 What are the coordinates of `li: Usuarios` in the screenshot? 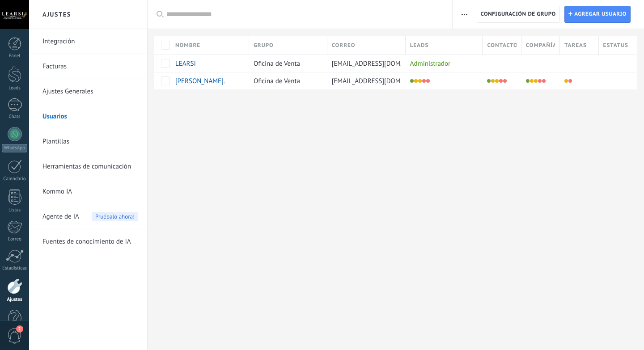 It's located at (88, 117).